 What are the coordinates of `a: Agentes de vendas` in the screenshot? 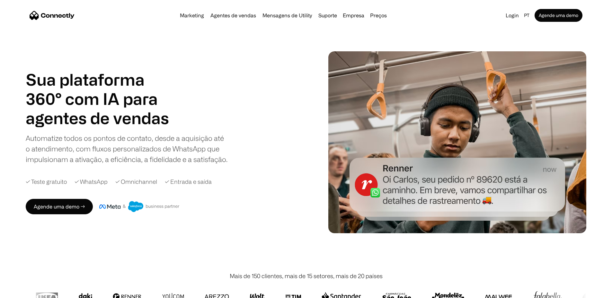 It's located at (233, 15).